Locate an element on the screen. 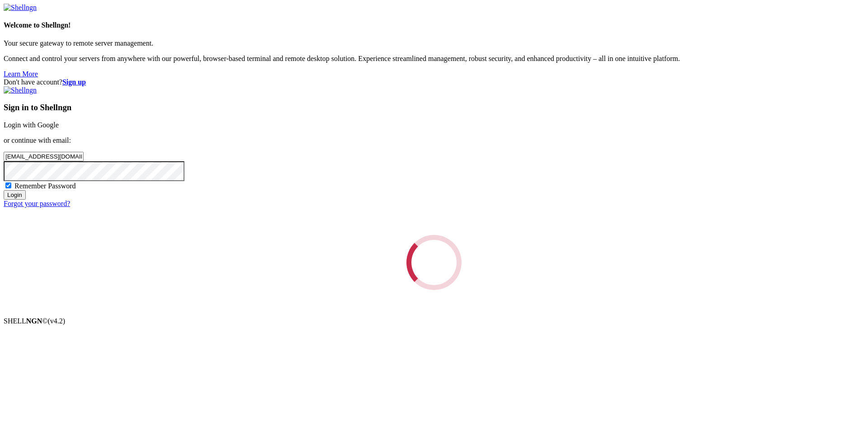 This screenshot has height=435, width=868. p: Your secure gateway to remote server management. is located at coordinates (434, 43).